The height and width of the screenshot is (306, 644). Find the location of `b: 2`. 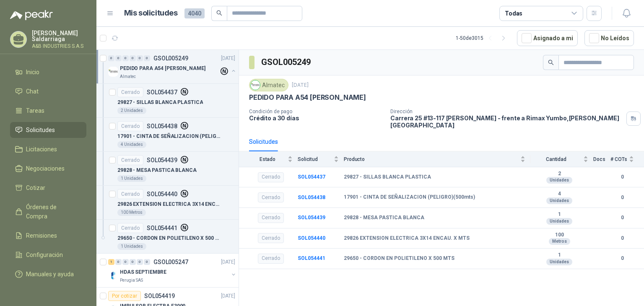

b: 2 is located at coordinates (559, 174).